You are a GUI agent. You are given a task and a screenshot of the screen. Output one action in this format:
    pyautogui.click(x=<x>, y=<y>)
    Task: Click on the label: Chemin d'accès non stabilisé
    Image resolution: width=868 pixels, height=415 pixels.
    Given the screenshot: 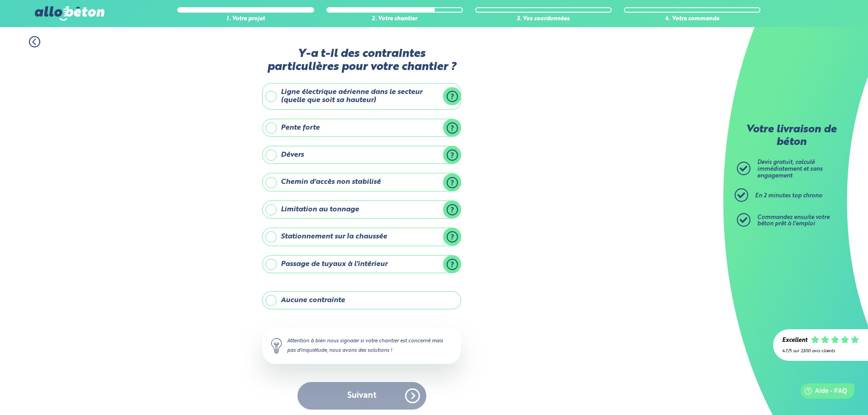 What is the action you would take?
    pyautogui.click(x=362, y=182)
    